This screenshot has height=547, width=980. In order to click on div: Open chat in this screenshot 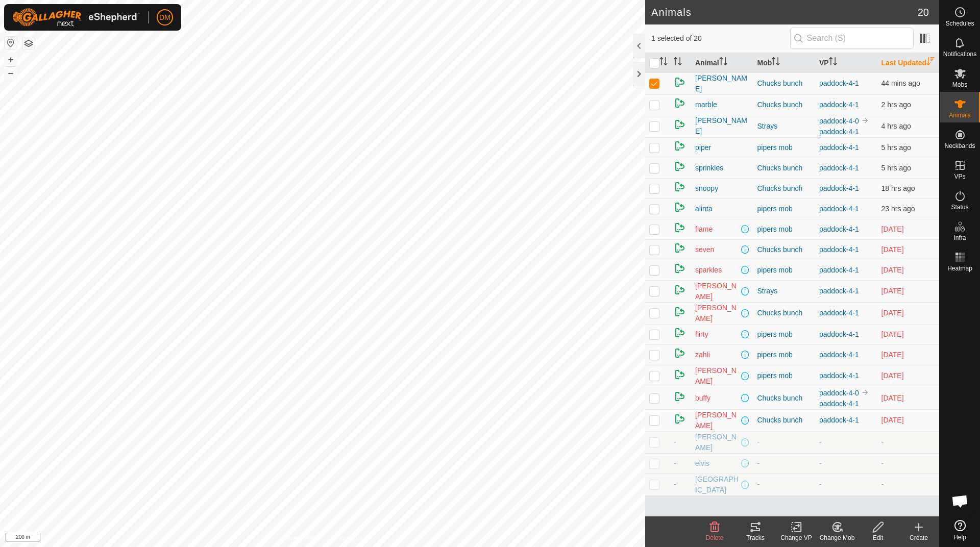, I will do `click(960, 501)`.